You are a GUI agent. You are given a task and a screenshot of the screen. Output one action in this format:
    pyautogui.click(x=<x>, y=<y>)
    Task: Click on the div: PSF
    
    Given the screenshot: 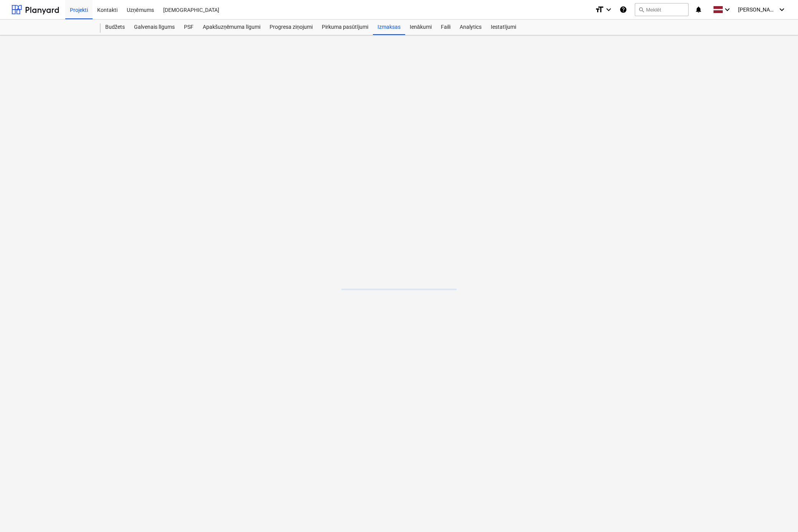 What is the action you would take?
    pyautogui.click(x=189, y=27)
    